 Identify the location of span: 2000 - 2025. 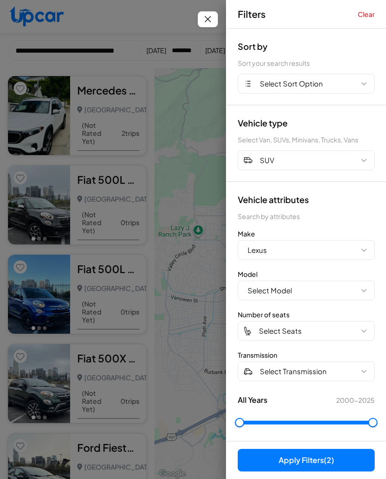
(355, 400).